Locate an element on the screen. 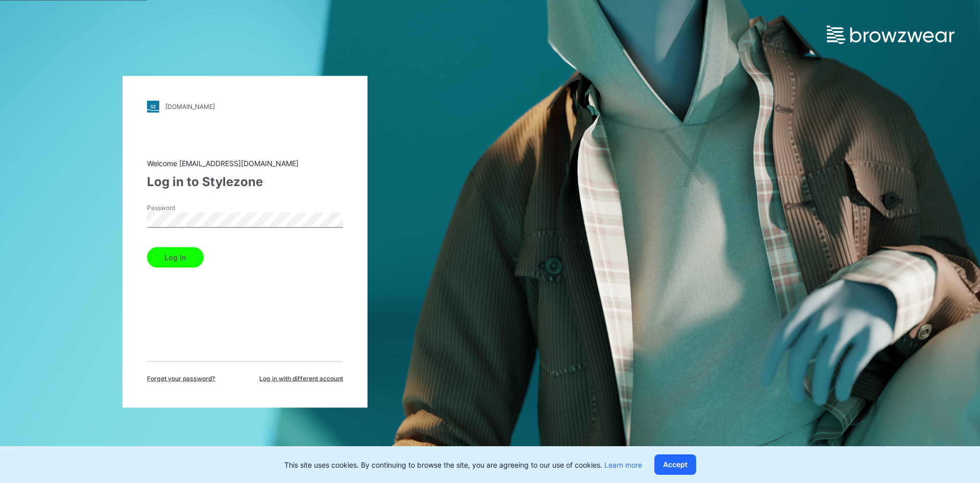 The width and height of the screenshot is (980, 483). button: Accept is located at coordinates (675, 464).